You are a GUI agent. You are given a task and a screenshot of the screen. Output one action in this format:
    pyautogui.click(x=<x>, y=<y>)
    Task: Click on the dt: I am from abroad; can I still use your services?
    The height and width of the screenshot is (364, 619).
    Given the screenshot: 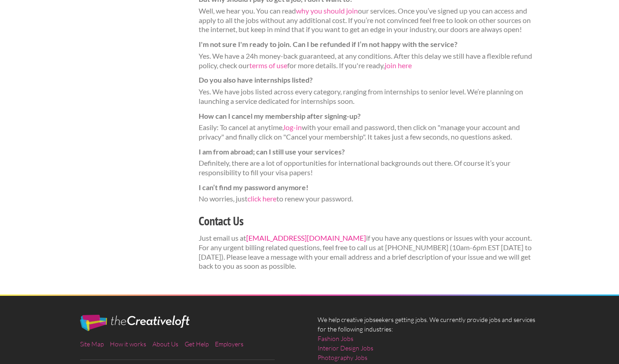 What is the action you would take?
    pyautogui.click(x=369, y=152)
    